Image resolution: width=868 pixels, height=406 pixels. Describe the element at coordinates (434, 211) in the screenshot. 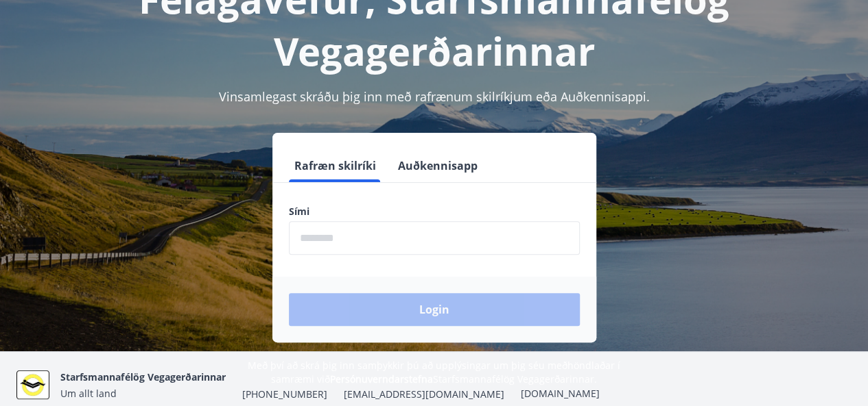

I see `label: Sími` at that location.